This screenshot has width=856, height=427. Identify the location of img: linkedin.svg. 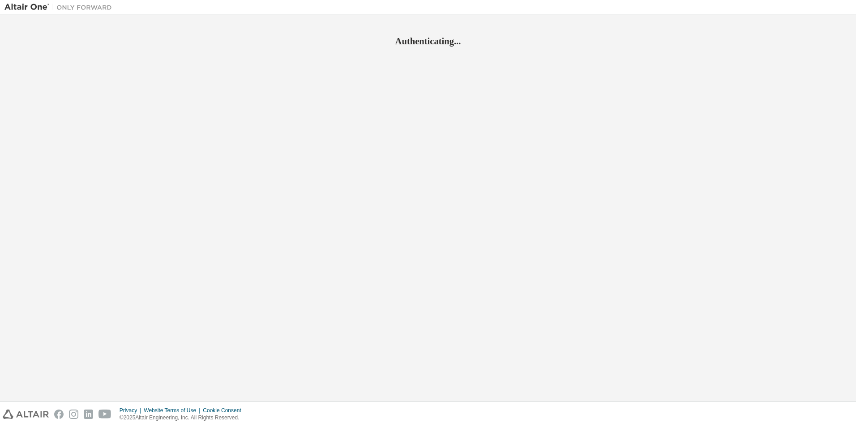
(88, 414).